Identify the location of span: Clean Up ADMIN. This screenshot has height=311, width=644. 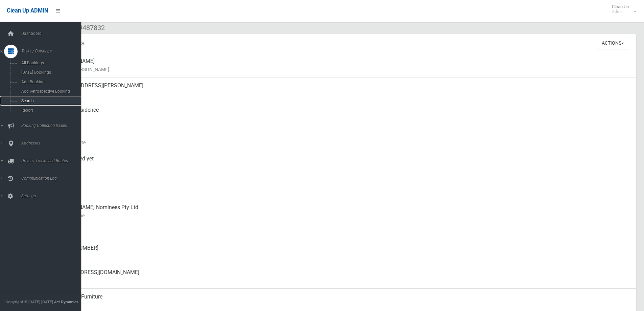
(27, 10).